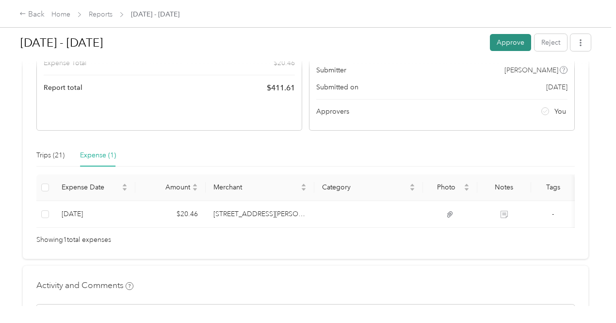 The image size is (616, 323). Describe the element at coordinates (553, 187) in the screenshot. I see `div: Tags` at that location.